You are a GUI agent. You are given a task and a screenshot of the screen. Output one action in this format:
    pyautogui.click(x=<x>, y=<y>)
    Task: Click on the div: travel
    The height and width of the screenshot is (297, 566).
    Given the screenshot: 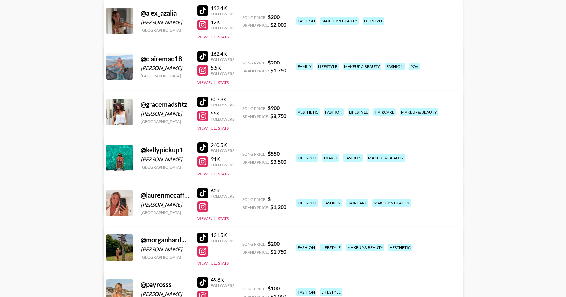 What is the action you would take?
    pyautogui.click(x=331, y=158)
    